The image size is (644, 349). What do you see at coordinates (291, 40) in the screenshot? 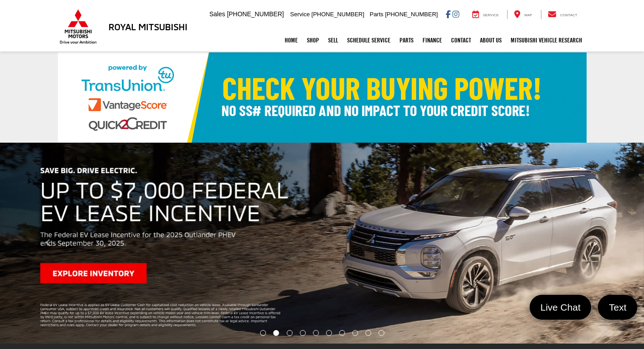
I see `a: Home` at bounding box center [291, 40].